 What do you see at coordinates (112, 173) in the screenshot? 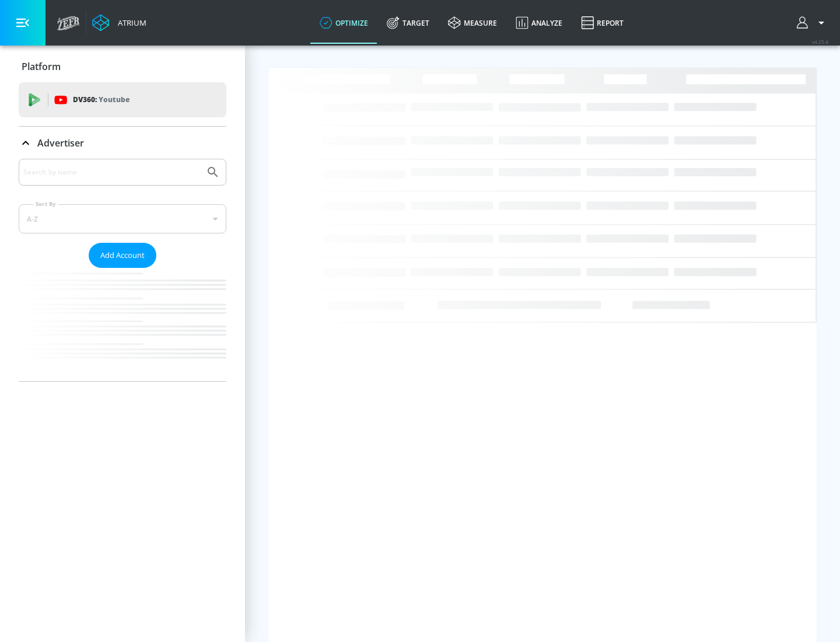
I see `input: Search by name` at bounding box center [112, 173].